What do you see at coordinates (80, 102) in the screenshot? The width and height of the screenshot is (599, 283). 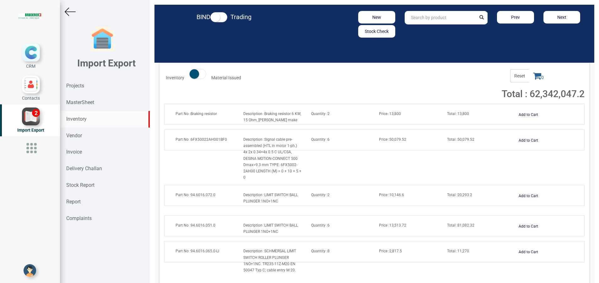 I see `strong: MasterSheet` at bounding box center [80, 102].